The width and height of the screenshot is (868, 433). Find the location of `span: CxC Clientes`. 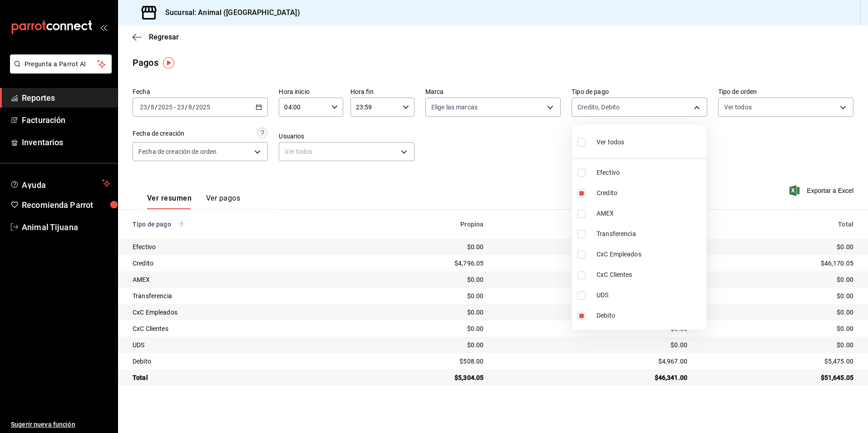

span: CxC Clientes is located at coordinates (650, 274).